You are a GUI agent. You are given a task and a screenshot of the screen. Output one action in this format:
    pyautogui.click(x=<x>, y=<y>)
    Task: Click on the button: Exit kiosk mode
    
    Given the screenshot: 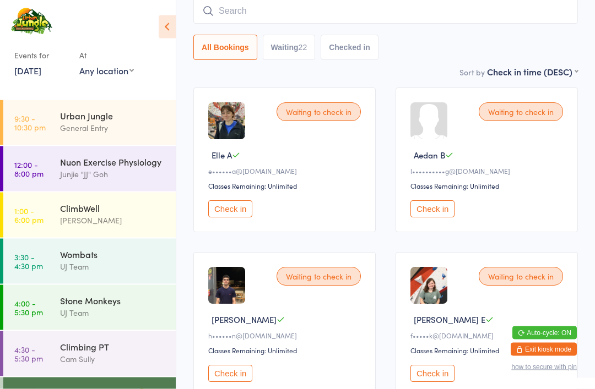 What is the action you would take?
    pyautogui.click(x=543, y=350)
    